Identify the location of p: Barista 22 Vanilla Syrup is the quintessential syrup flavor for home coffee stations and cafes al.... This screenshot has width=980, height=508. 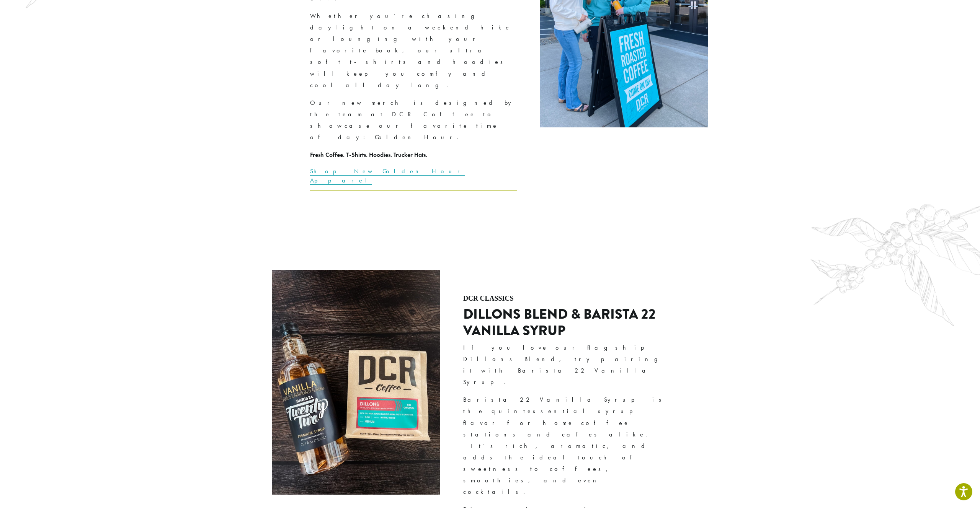
(566, 446).